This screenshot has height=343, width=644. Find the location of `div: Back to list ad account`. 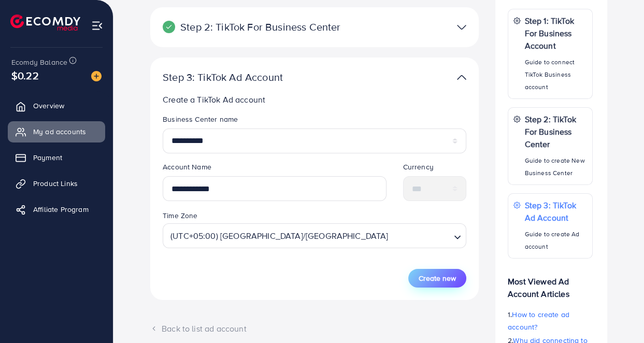

div: Back to list ad account is located at coordinates (315, 329).